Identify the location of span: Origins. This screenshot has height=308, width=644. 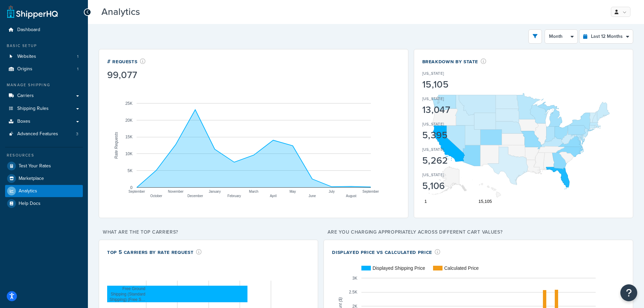
(25, 69).